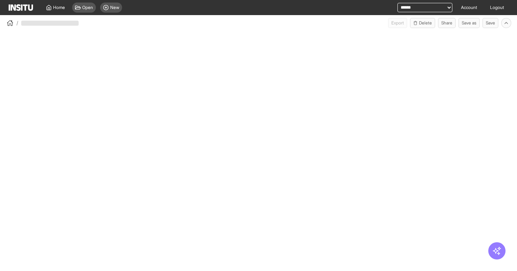 This screenshot has height=271, width=517. What do you see at coordinates (115, 8) in the screenshot?
I see `span: New` at bounding box center [115, 8].